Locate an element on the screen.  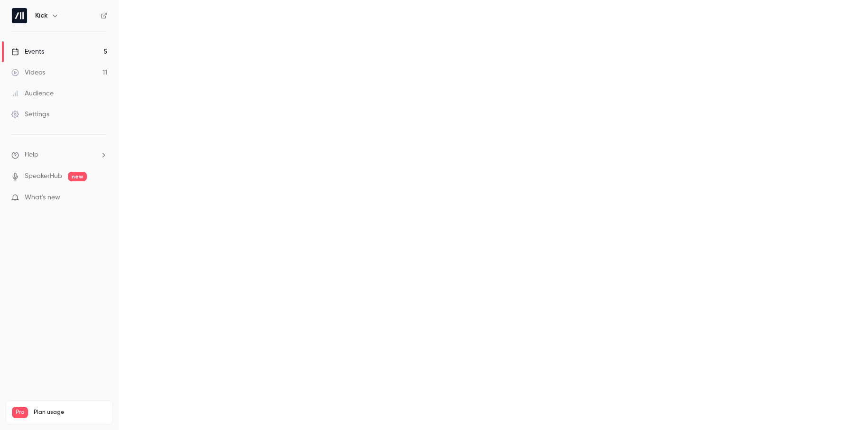
div: Settings is located at coordinates (30, 115).